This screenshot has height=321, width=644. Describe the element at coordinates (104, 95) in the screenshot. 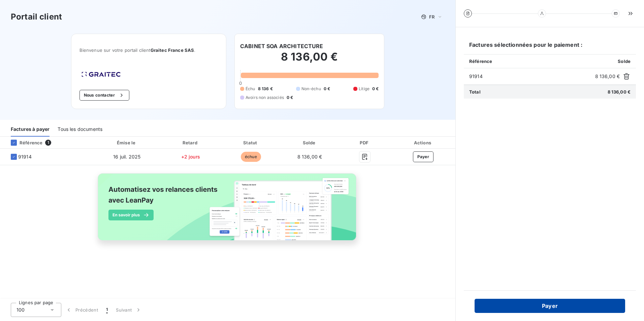

I see `button: Nous contacter` at that location.